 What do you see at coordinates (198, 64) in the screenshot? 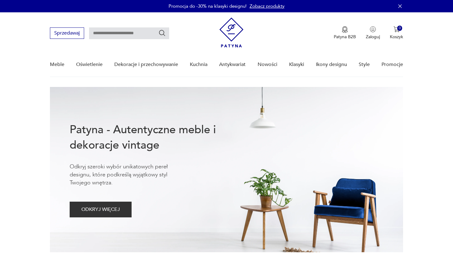
I see `a: Kuchnia` at bounding box center [198, 64].